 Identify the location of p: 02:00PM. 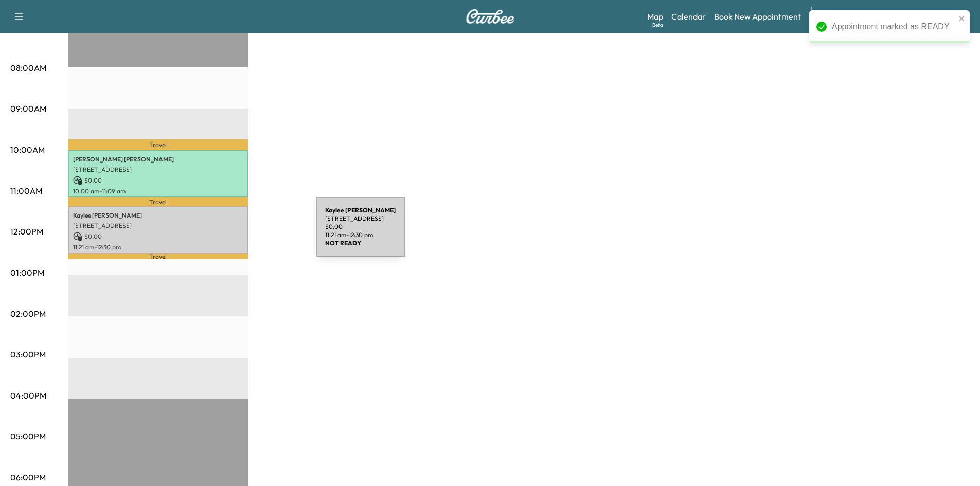
(28, 314).